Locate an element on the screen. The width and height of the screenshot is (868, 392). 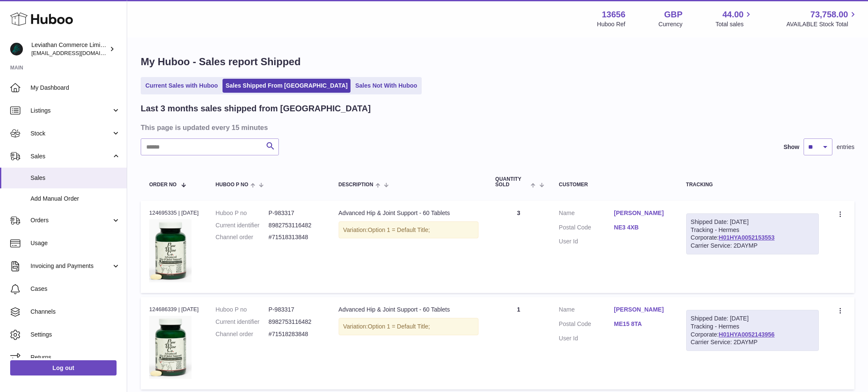
div: Leviathan Commerce Limited is located at coordinates (69, 49).